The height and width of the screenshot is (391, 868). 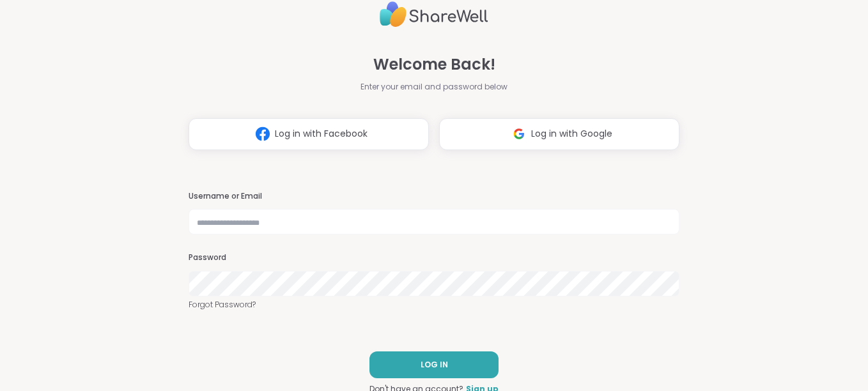 I want to click on h3: Username or Email, so click(x=434, y=196).